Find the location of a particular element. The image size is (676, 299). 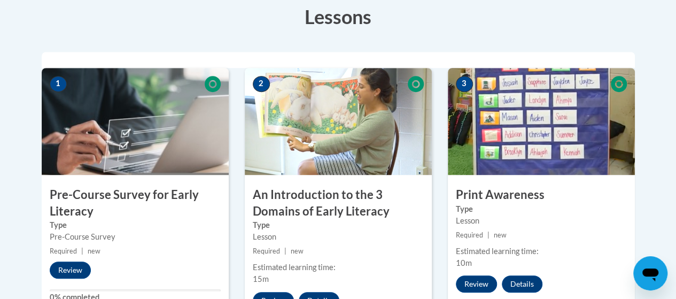

button: Details is located at coordinates (522, 284).